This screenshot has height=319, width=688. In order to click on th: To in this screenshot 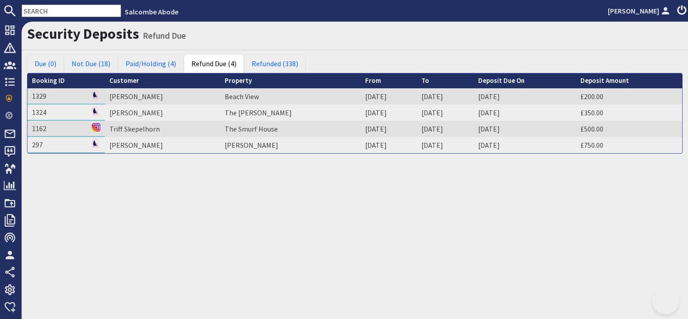, I will do `click(445, 81)`.